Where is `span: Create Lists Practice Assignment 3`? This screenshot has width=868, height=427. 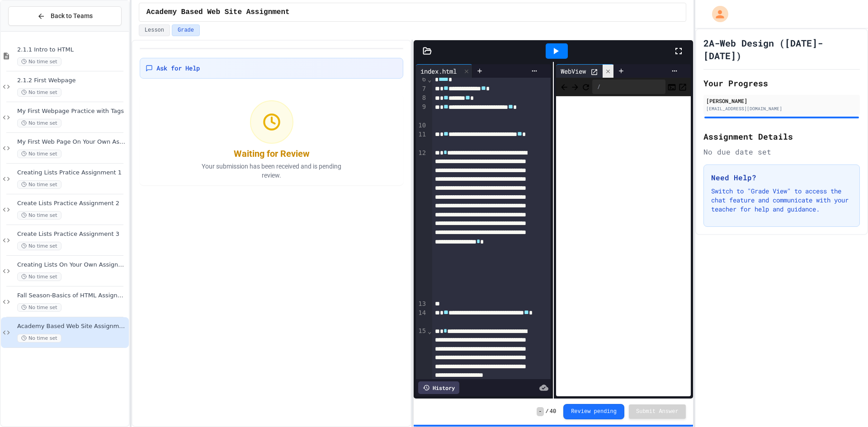
span: Create Lists Practice Assignment 3 is located at coordinates (72, 234).